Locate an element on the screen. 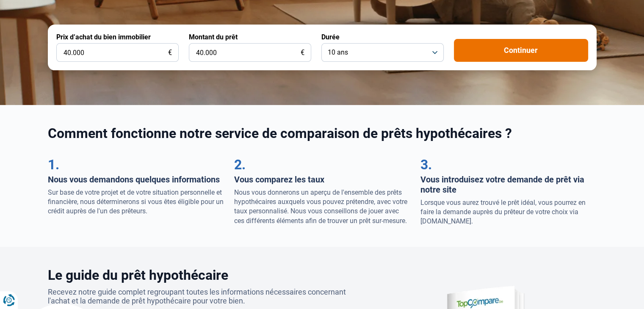 Image resolution: width=644 pixels, height=309 pixels. p: Lorsque vous aurez trouvé le prêt idéal, vous pourrez en faire la demande auprès du prêteur de vo... is located at coordinates (508, 212).